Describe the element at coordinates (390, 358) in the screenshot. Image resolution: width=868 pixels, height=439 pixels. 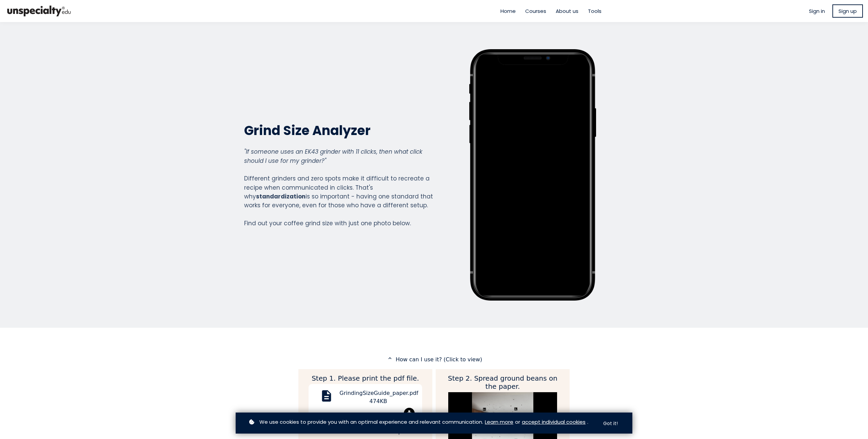
I see `mat-icon: expand_less` at that location.